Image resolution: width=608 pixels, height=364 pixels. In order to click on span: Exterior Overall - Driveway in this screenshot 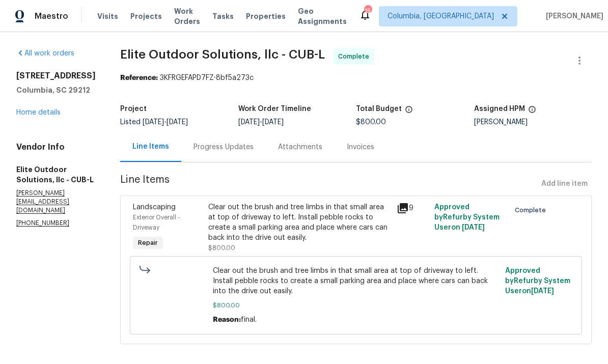, I will do `click(156, 222)`.